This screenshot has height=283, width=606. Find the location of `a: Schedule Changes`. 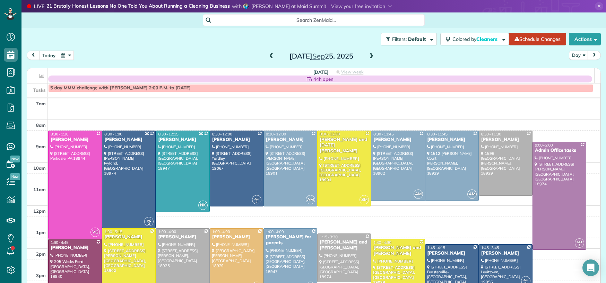

a: Schedule Changes is located at coordinates (537, 39).